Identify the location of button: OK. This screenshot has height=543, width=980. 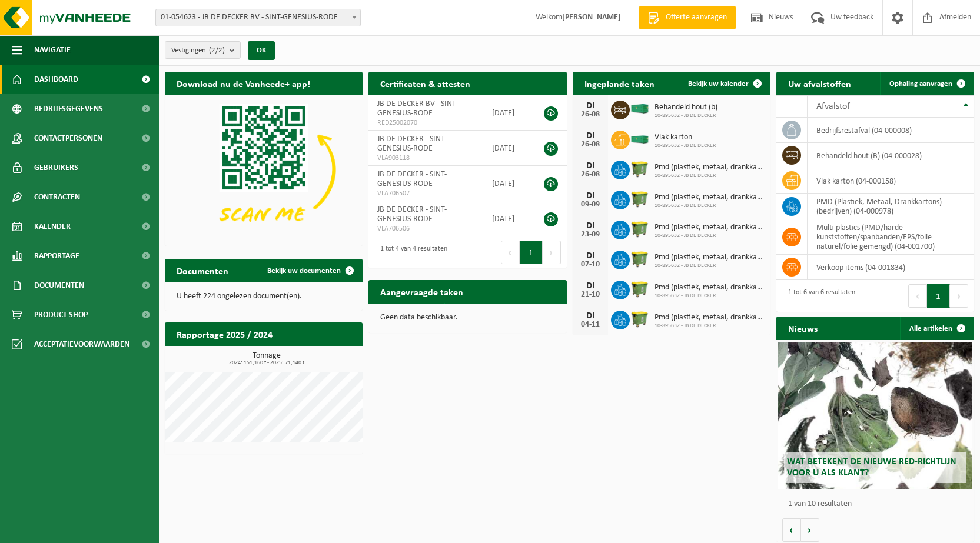
(261, 50).